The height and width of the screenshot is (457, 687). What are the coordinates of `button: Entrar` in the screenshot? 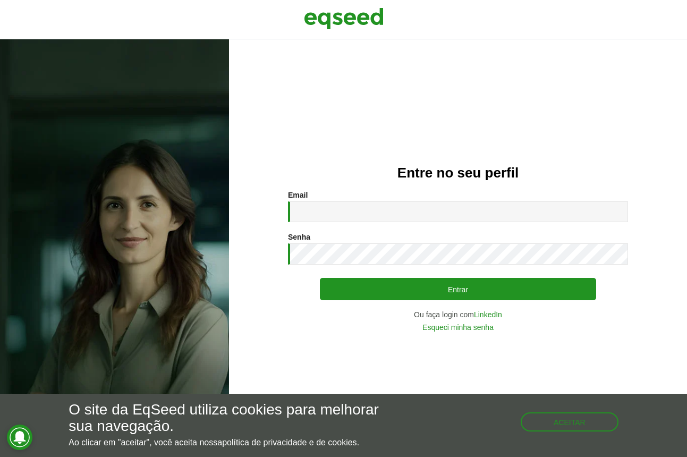 It's located at (458, 289).